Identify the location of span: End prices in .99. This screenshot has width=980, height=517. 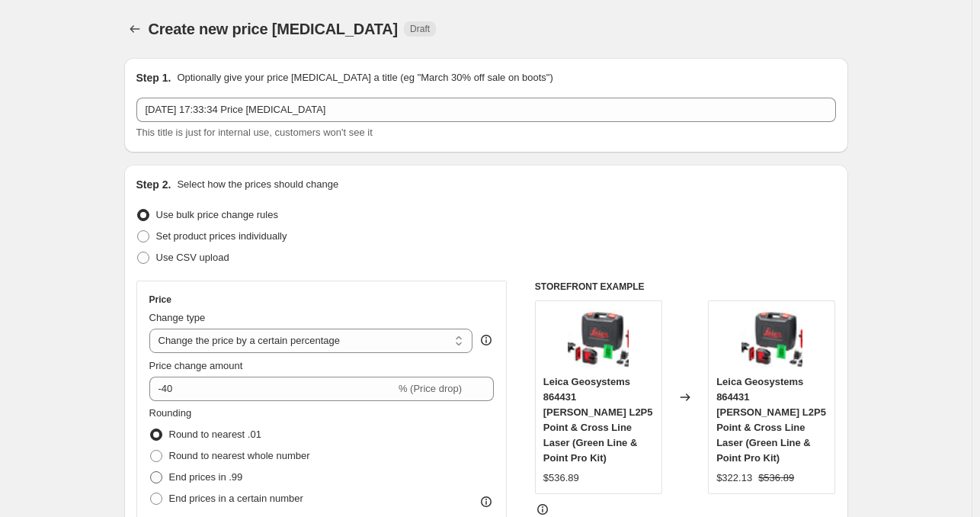
(206, 477).